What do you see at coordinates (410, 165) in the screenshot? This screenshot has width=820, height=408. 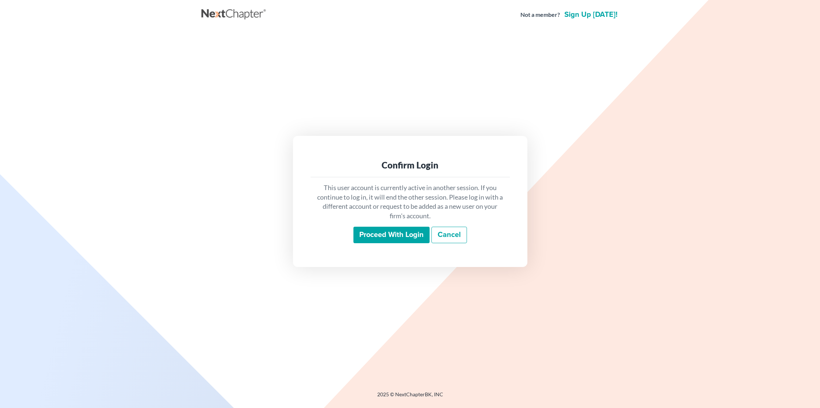 I see `div: Confirm Login` at bounding box center [410, 165].